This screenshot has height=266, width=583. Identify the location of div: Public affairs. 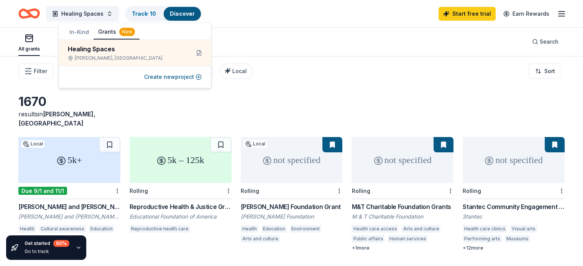
(368, 239).